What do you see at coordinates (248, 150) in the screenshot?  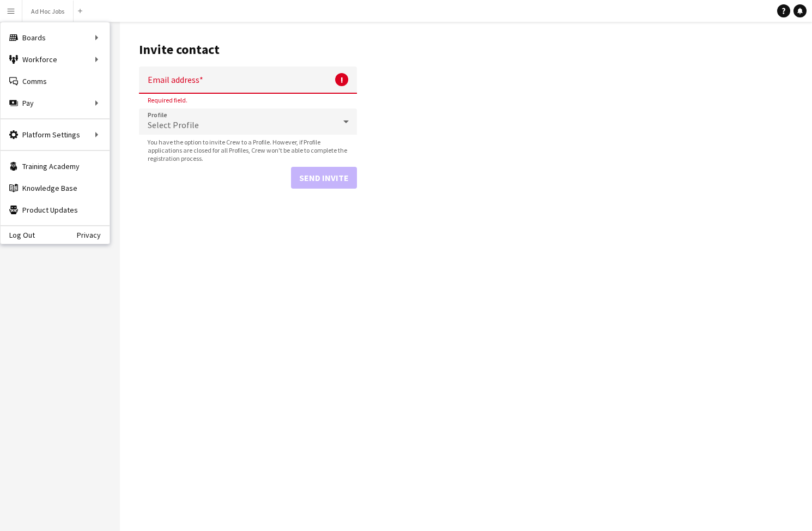 I see `span: You have the option to invite Crew to a Profile. However, if Profile applications are closed for ...` at bounding box center [248, 150].